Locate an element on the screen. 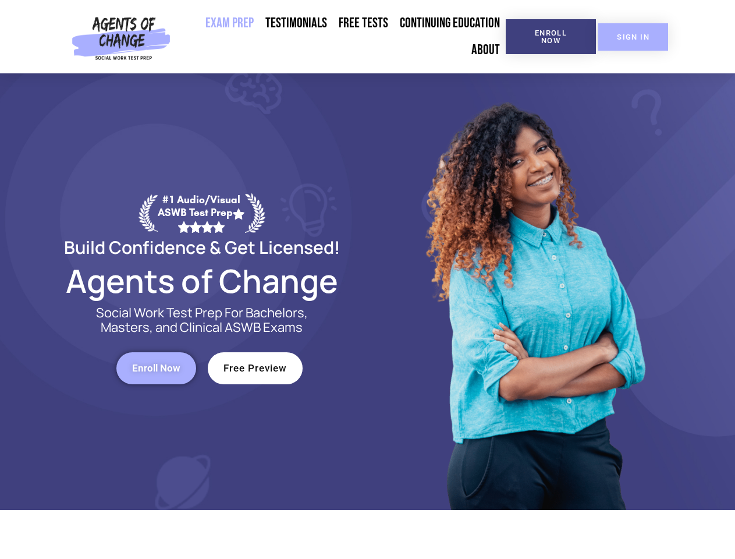  a: Free Preview is located at coordinates (255, 368).